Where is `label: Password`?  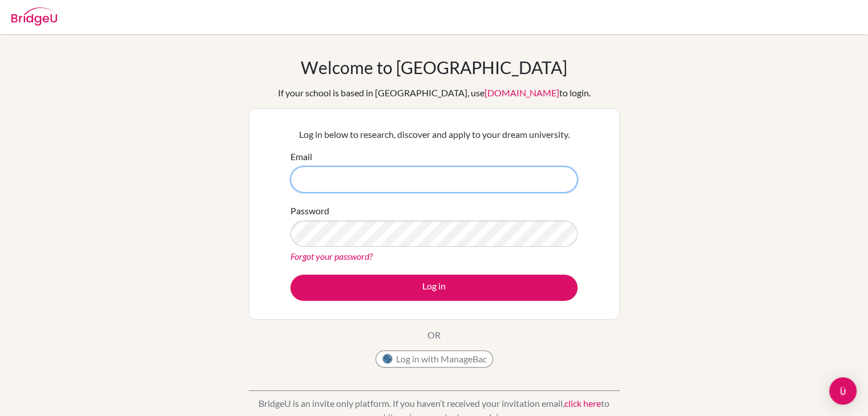
label: Password is located at coordinates (310, 211).